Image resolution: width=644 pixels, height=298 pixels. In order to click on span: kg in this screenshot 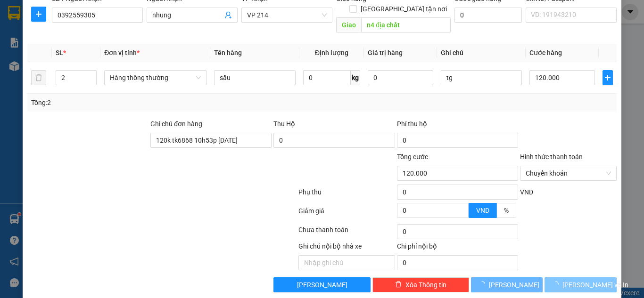, I will do `click(356, 78)`.